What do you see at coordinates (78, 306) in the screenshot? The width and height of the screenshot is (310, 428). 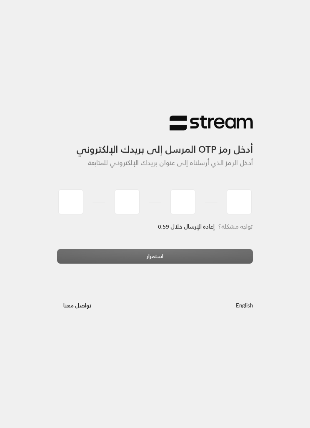 I see `button: تواصل معنا` at bounding box center [78, 306].